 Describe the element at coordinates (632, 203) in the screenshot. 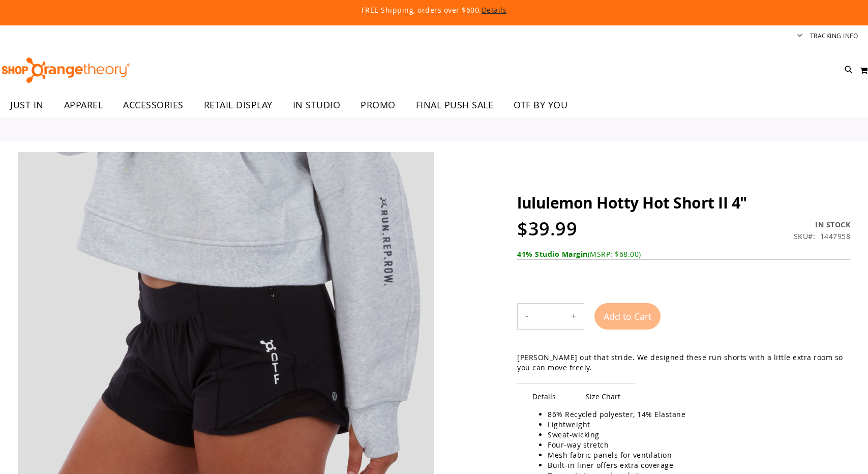

I see `span: lululemon Hotty Hot Short II 4"` at that location.